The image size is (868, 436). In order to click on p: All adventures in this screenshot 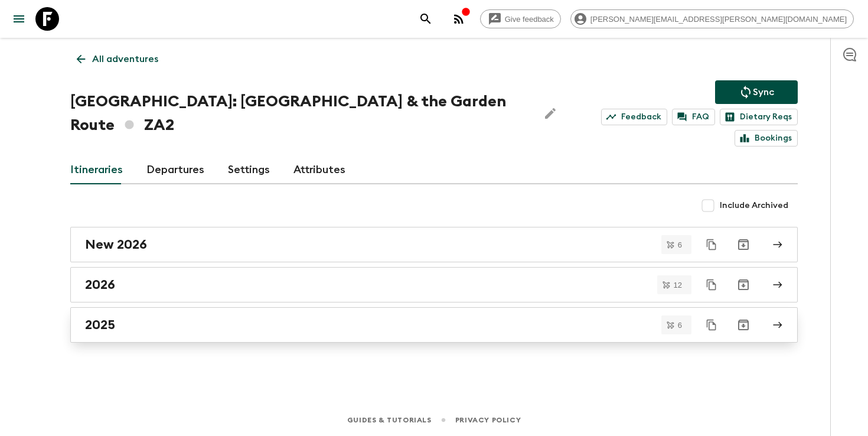, I will do `click(125, 59)`.